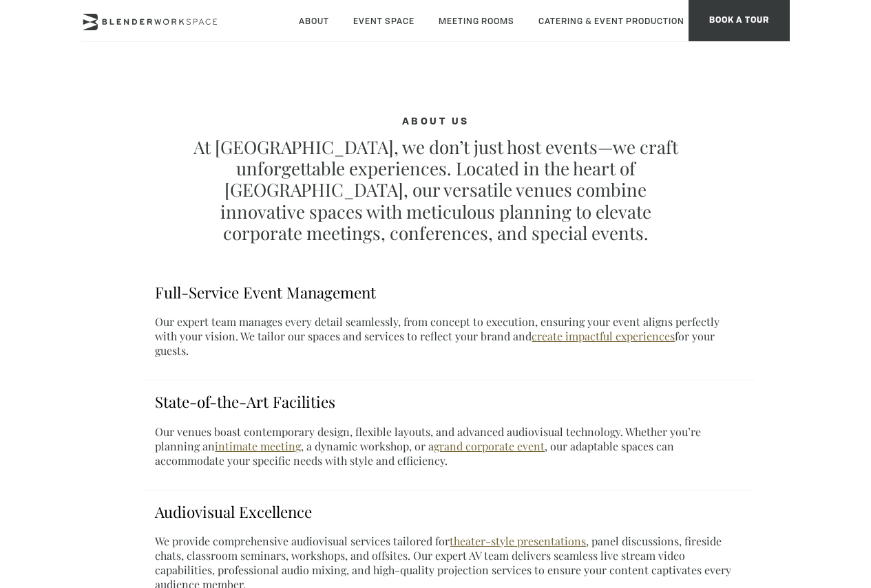  I want to click on h3: Audiovisual Excellence, so click(449, 512).